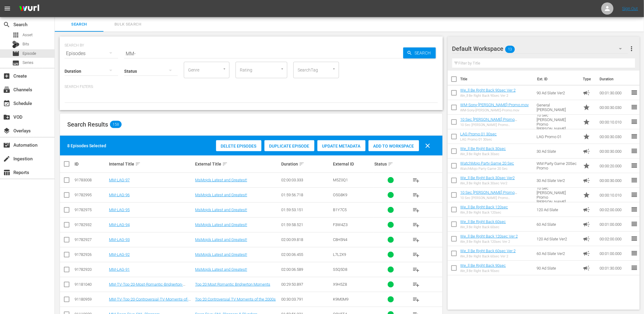 The width and height of the screenshot is (644, 314). I want to click on a: MM-LAG-96, so click(119, 195).